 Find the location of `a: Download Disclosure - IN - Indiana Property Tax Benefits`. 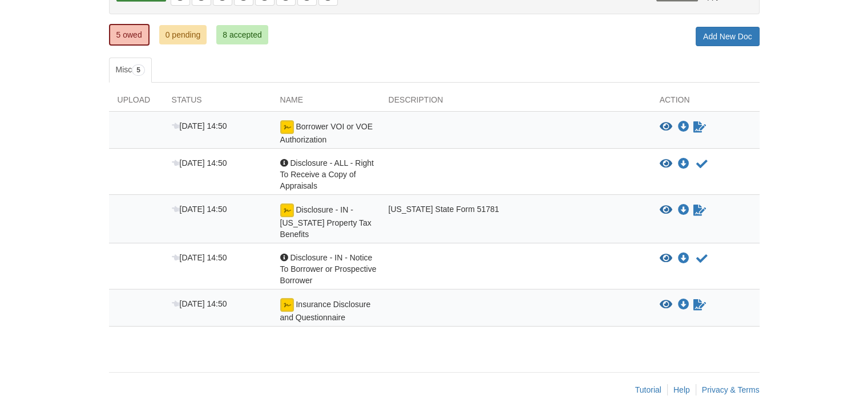

a: Download Disclosure - IN - Indiana Property Tax Benefits is located at coordinates (684, 211).